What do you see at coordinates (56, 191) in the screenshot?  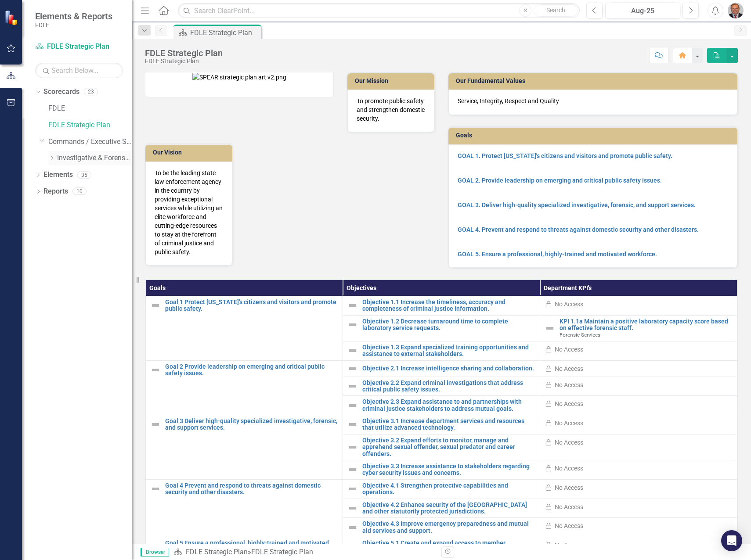 I see `a: Reports` at bounding box center [56, 191].